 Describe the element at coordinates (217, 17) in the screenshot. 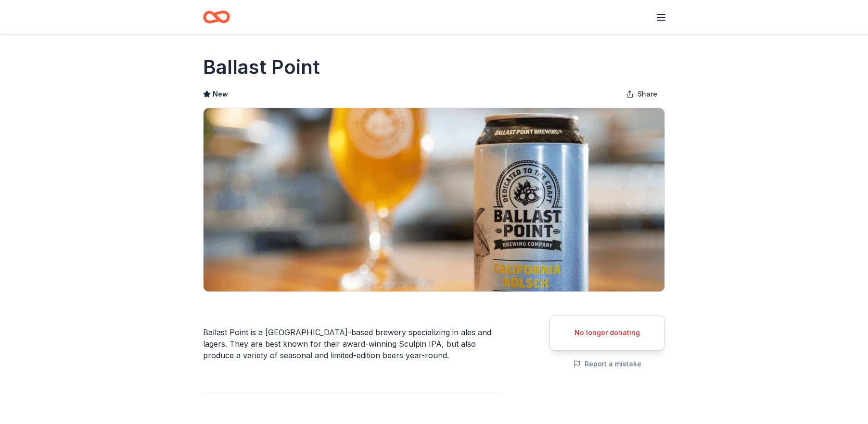

I see `a: Home` at that location.